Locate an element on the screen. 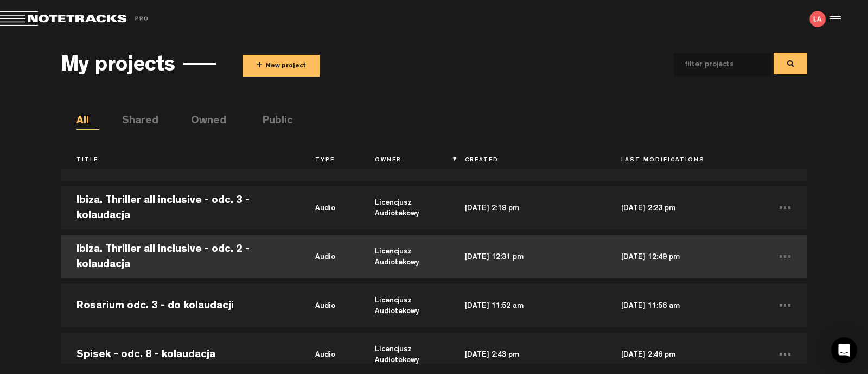 The width and height of the screenshot is (868, 374). h3: My projects is located at coordinates (118, 67).